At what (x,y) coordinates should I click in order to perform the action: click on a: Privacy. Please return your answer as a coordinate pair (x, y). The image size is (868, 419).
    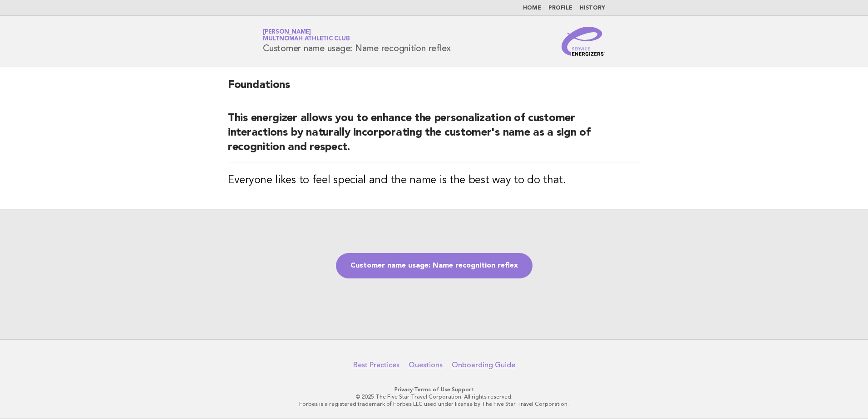
    Looking at the image, I should click on (404, 390).